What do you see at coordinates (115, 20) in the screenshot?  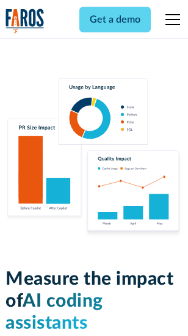 I see `a: Get a demo` at bounding box center [115, 20].